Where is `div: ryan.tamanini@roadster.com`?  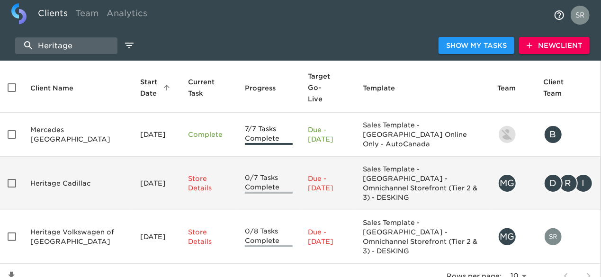 div: ryan.tamanini@roadster.com is located at coordinates (513, 135).